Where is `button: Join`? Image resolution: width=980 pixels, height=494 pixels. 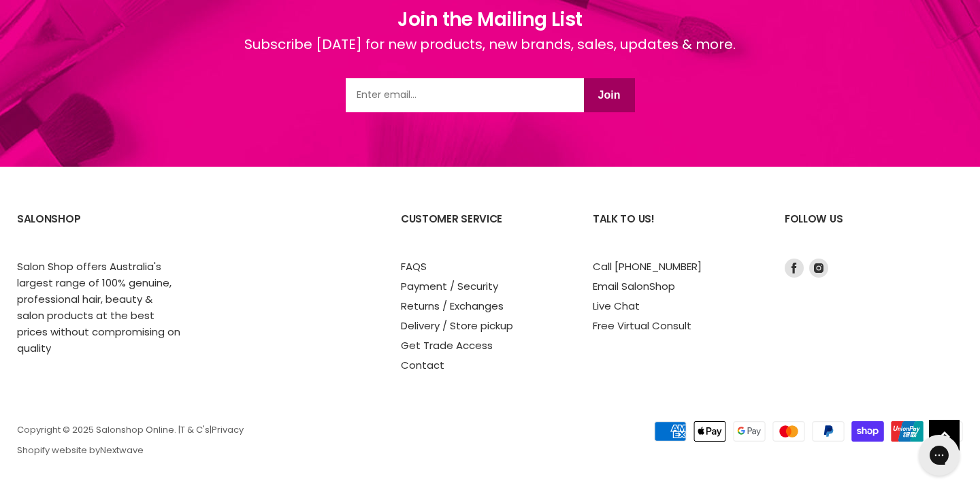 button: Join is located at coordinates (609, 95).